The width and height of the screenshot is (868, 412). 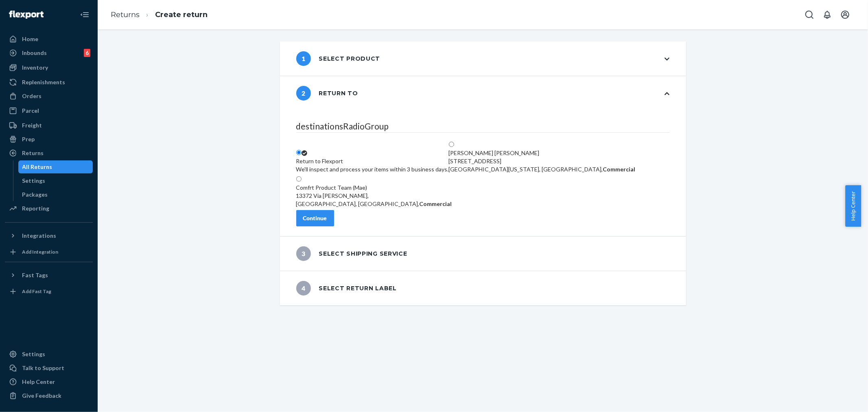 What do you see at coordinates (315, 218) in the screenshot?
I see `button: Continue` at bounding box center [315, 218].